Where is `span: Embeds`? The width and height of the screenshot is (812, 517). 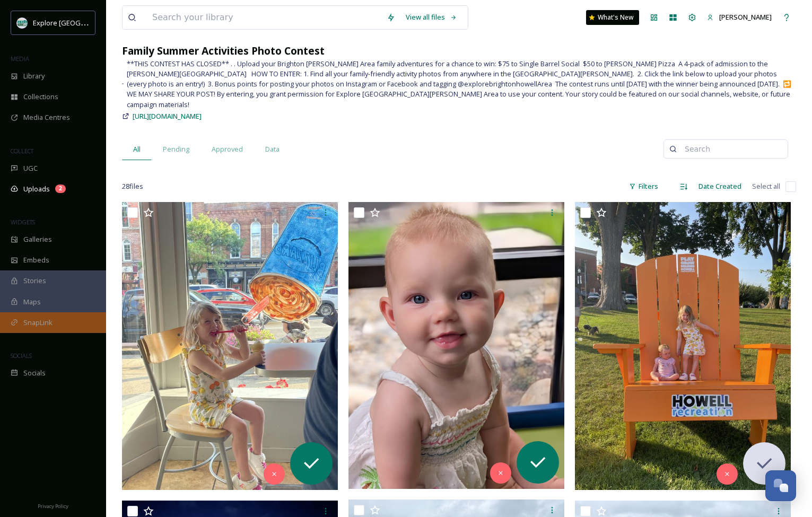
span: Embeds is located at coordinates (36, 260).